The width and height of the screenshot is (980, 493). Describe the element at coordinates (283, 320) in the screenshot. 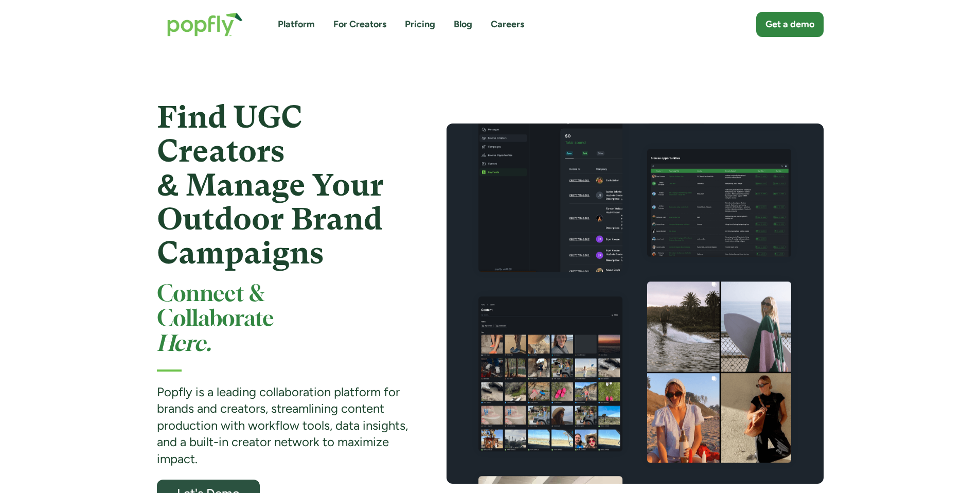

I see `h2: Connect & Collaborate` at that location.